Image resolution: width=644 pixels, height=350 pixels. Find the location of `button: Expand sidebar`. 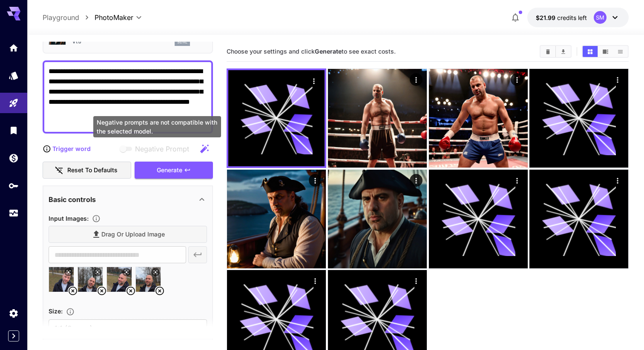

button: Expand sidebar is located at coordinates (13, 336).